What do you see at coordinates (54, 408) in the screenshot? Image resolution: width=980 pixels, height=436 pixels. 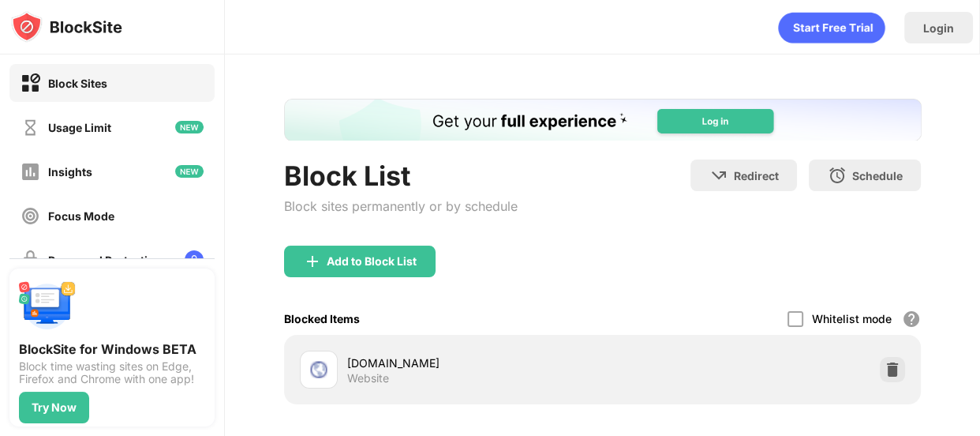 I see `div: Try Now` at bounding box center [54, 408].